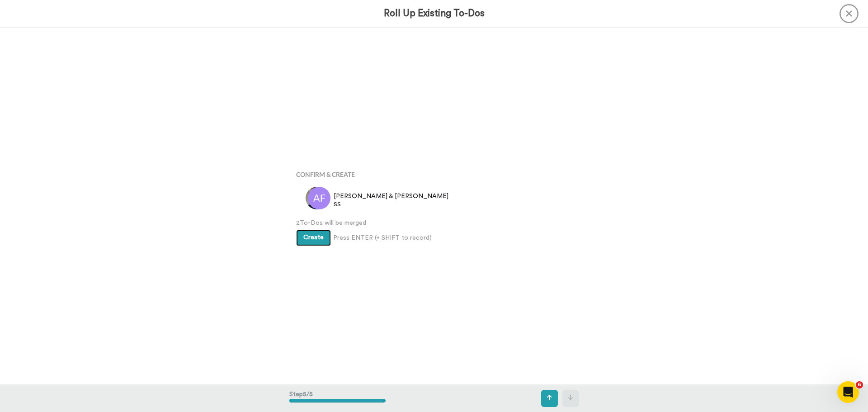  What do you see at coordinates (317, 198) in the screenshot?
I see `img: 0793594e-90d2-4c88-b0c7-fd93b3d864a1.jpg` at bounding box center [317, 198].